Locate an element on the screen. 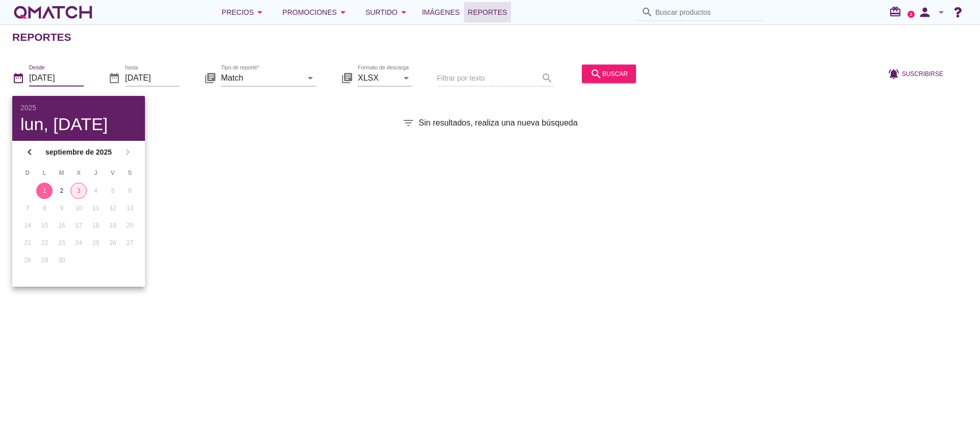 The width and height of the screenshot is (980, 448). a: white-qmatch-logo is located at coordinates (53, 13).